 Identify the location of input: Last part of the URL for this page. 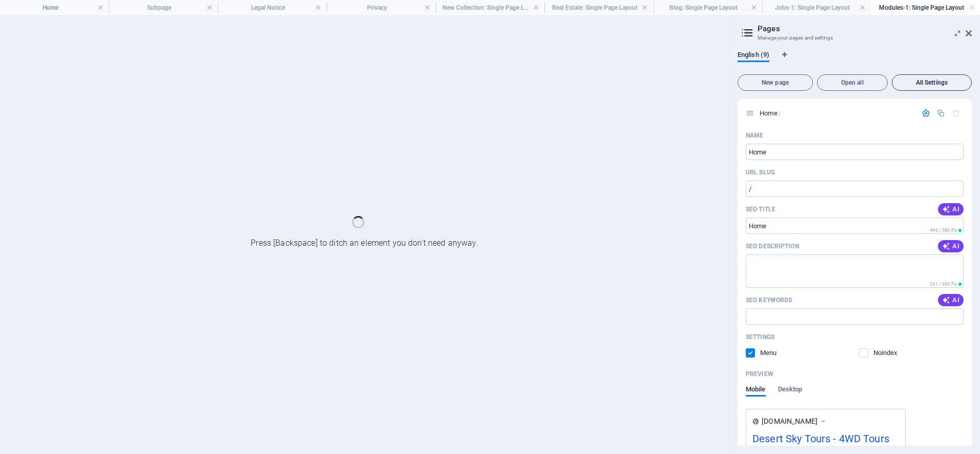
(855, 188).